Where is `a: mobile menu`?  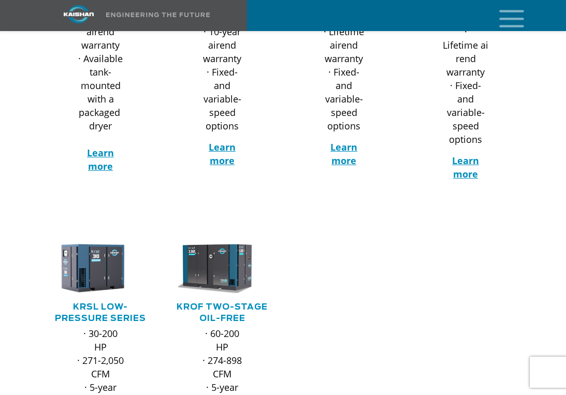 a: mobile menu is located at coordinates (504, 16).